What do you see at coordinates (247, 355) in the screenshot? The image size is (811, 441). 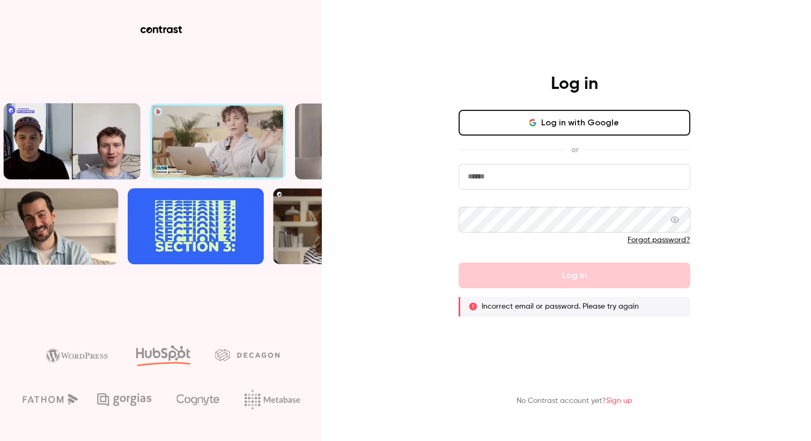 I see `img: decagon` at bounding box center [247, 355].